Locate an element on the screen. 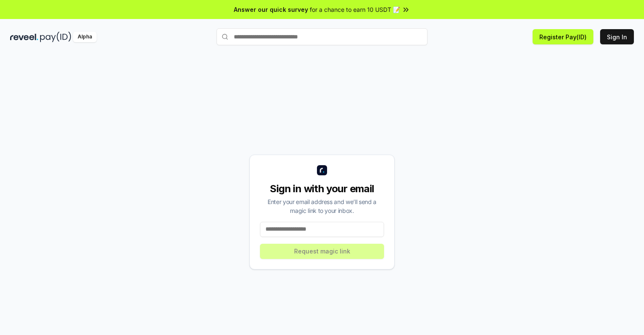  div: Sign in with your email is located at coordinates (322, 189).